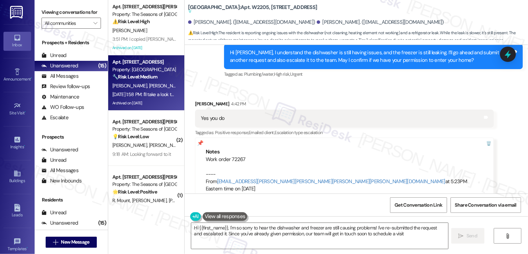 Image resolution: width=528 pixels, height=254 pixels. I want to click on span: Positive response ,, so click(232, 132).